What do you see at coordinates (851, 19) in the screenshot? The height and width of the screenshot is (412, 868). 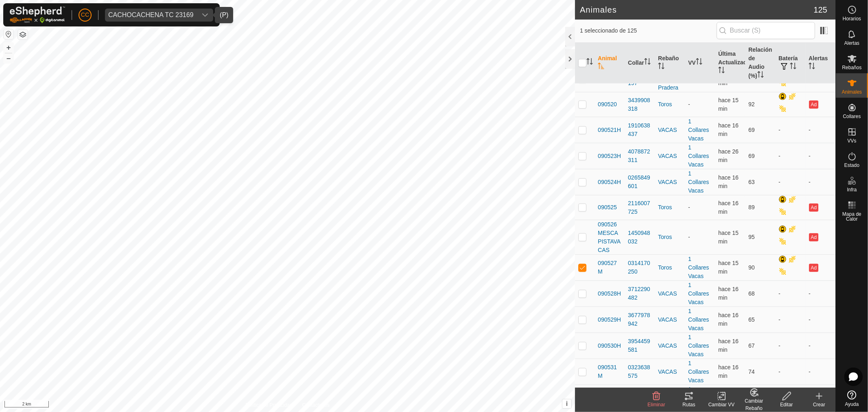 I see `span: Horarios` at bounding box center [851, 19].